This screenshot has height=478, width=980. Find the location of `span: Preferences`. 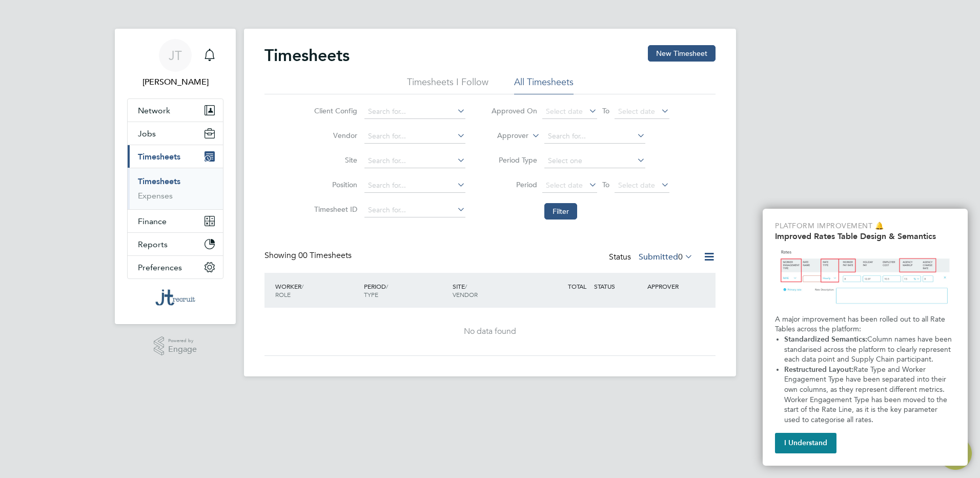

span: Preferences is located at coordinates (160, 268).